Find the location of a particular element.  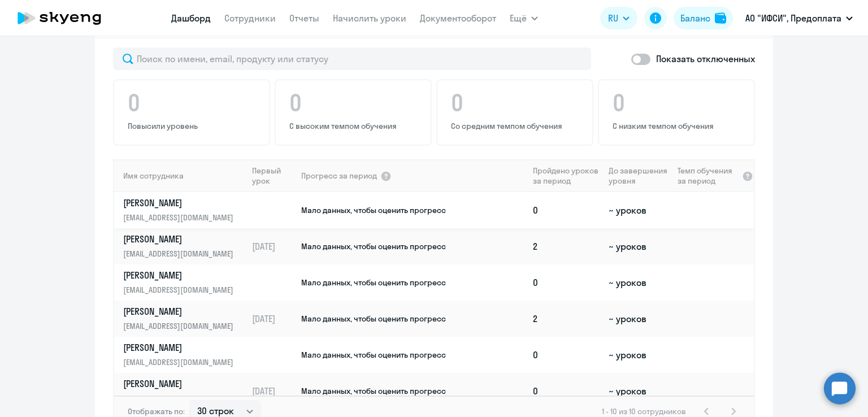

span: Ещё is located at coordinates (518, 18).